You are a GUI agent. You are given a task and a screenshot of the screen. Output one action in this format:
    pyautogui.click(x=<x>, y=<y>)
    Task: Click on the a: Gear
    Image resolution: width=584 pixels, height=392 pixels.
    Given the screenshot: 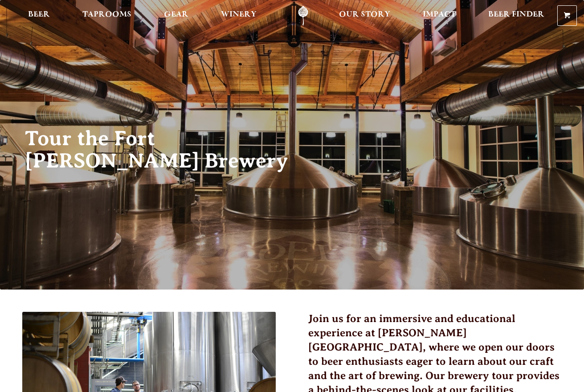 What is the action you would take?
    pyautogui.click(x=176, y=15)
    